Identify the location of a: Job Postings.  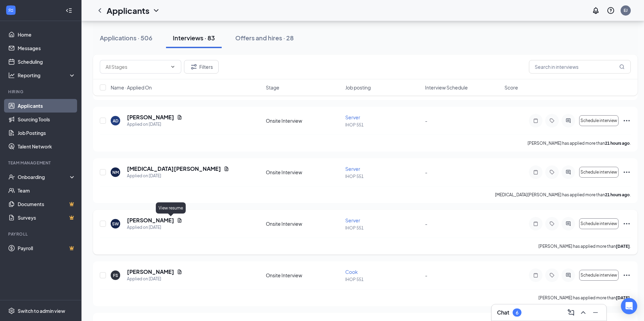
(47, 133).